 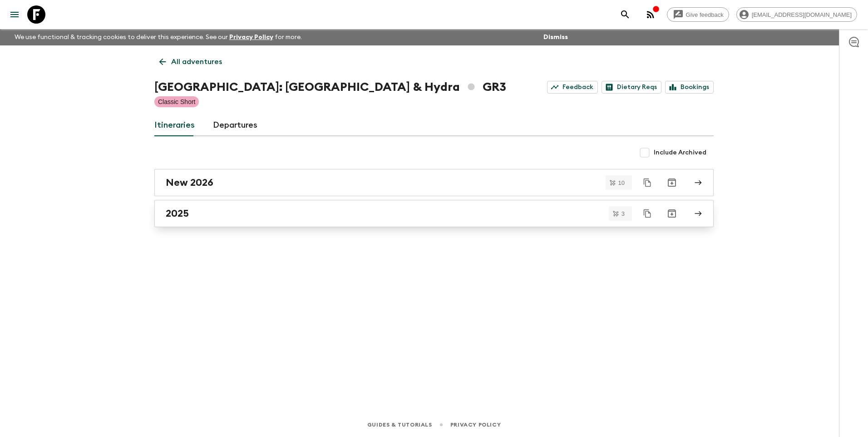 I want to click on p: All adventures, so click(x=196, y=61).